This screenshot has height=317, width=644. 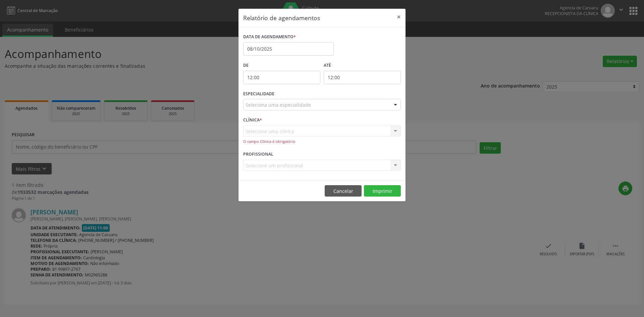 I want to click on label: ESPECIALIDADE, so click(x=259, y=94).